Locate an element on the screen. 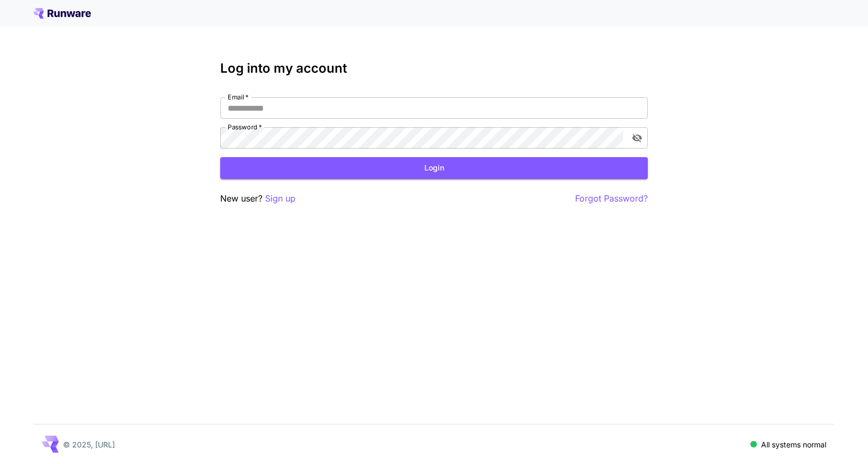 Image resolution: width=868 pixels, height=464 pixels. button: Login is located at coordinates (434, 168).